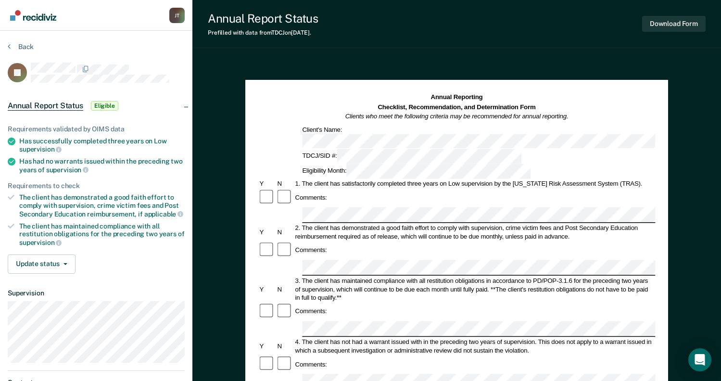 Image resolution: width=721 pixels, height=381 pixels. Describe the element at coordinates (700, 360) in the screenshot. I see `div: Open Intercom Messenger` at that location.